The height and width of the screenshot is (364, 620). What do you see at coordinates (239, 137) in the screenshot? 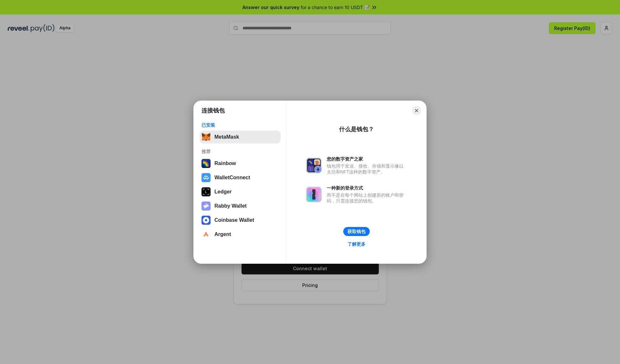
I see `button: MetaMask` at bounding box center [239, 137].